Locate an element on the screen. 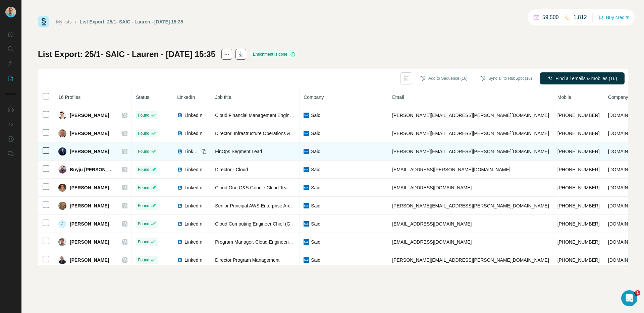 This screenshot has width=644, height=313. p: 59,500 is located at coordinates (551, 18).